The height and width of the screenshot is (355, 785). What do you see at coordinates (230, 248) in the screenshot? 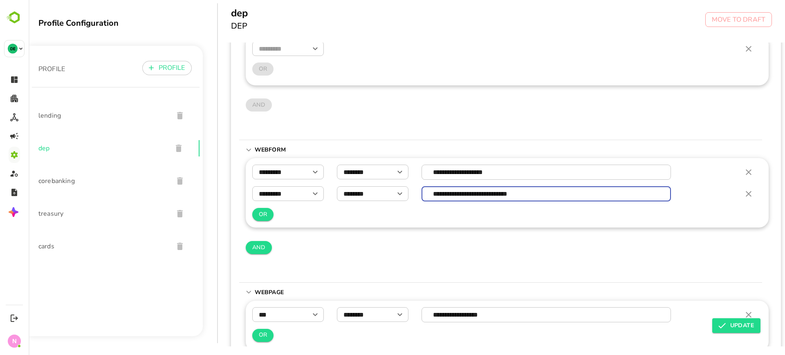
I see `button: AND` at bounding box center [230, 248].